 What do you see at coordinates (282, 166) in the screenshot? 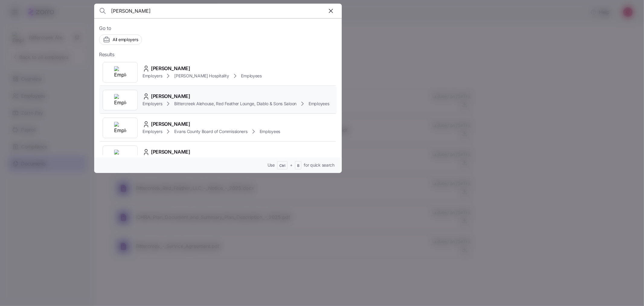
I see `span: Ctrl` at bounding box center [282, 166].